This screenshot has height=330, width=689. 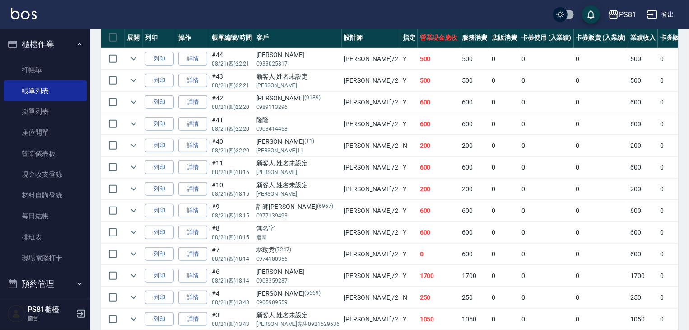 What do you see at coordinates (134, 37) in the screenshot?
I see `th: 展開` at bounding box center [134, 37].